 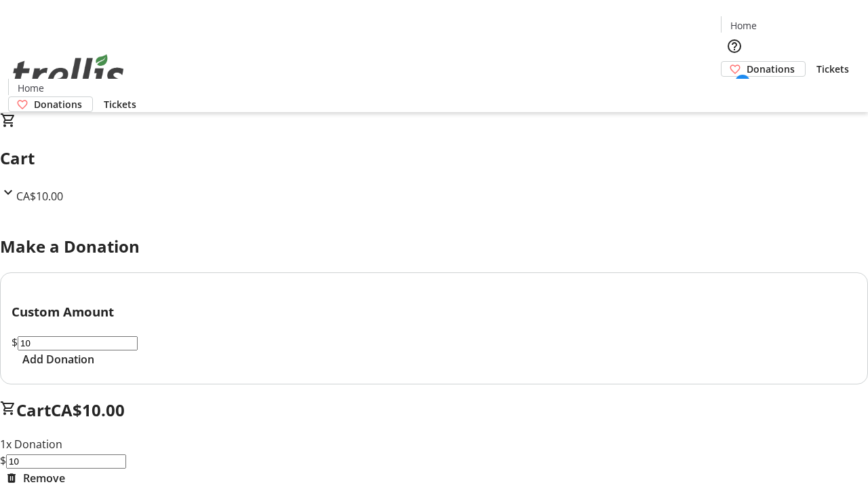 What do you see at coordinates (735, 46) in the screenshot?
I see `button: Help` at bounding box center [735, 46].